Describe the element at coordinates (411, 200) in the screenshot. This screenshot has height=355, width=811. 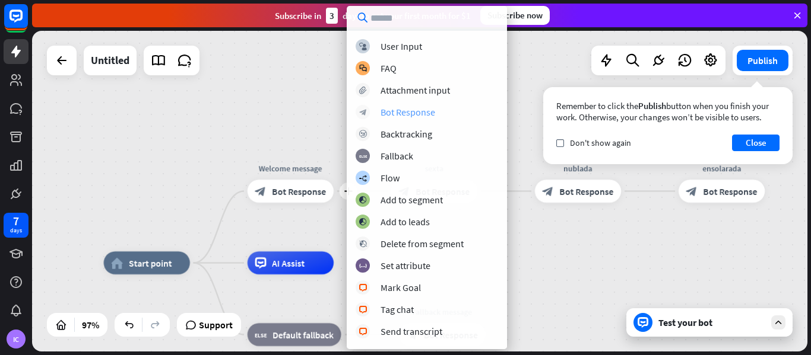
I see `div: Add to segment` at that location.